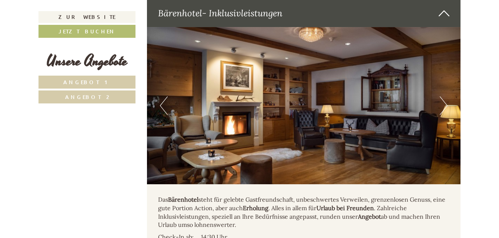 The height and width of the screenshot is (238, 499). What do you see at coordinates (443, 105) in the screenshot?
I see `button: Next` at bounding box center [443, 105].